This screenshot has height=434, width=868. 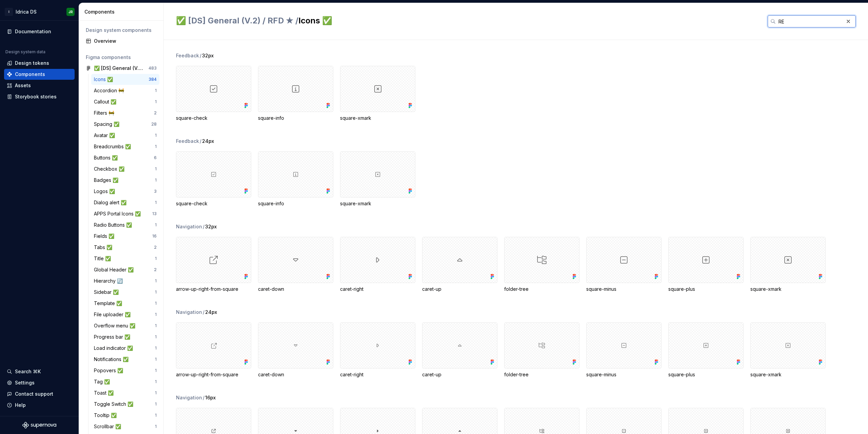 I want to click on div: caret-down, so click(x=296, y=289).